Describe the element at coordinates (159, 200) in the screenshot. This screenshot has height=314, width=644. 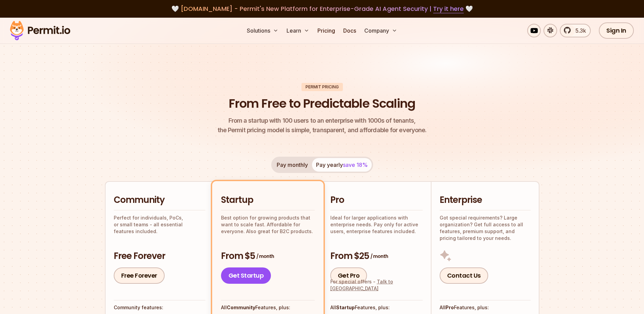
I see `h2: Community` at that location.